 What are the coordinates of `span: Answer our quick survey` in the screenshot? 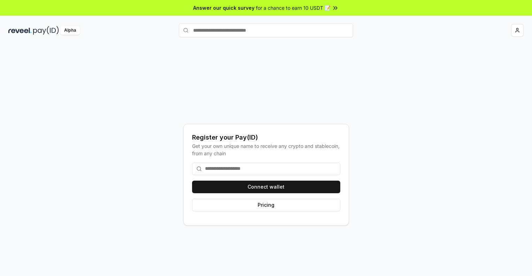 It's located at (224, 8).